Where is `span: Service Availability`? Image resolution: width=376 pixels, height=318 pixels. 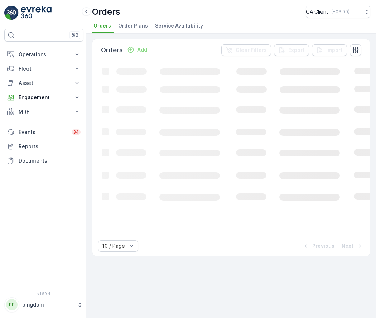
span: Service Availability is located at coordinates (179, 26).